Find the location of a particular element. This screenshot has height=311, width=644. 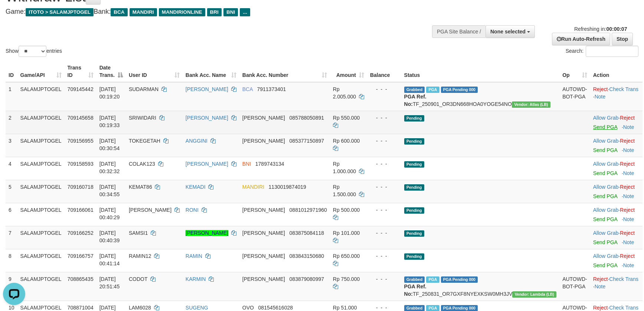

h4: Game: Bank: is located at coordinates (214, 12).